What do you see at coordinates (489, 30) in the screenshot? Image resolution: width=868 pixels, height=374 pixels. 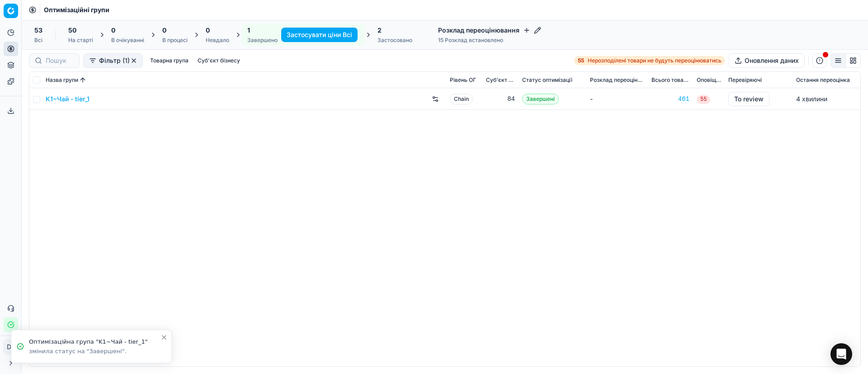 I see `h4: Розклад переоцінювання` at bounding box center [489, 30].